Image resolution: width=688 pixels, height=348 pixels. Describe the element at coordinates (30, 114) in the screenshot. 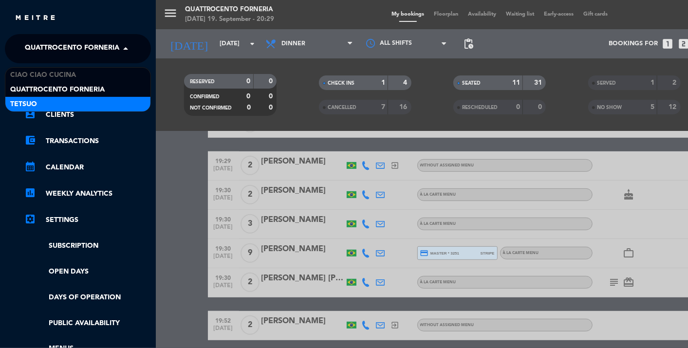

I see `i: account_box` at that location.